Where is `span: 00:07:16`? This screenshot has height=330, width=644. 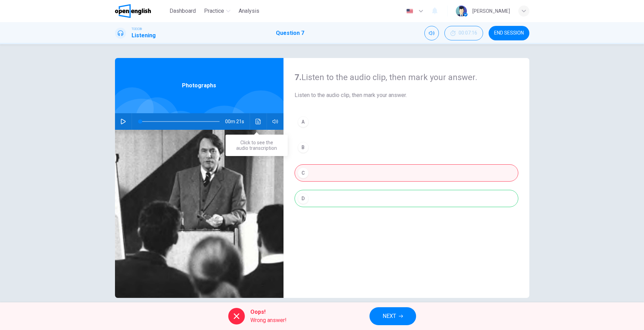
span: 00:07:16 is located at coordinates (468, 33).